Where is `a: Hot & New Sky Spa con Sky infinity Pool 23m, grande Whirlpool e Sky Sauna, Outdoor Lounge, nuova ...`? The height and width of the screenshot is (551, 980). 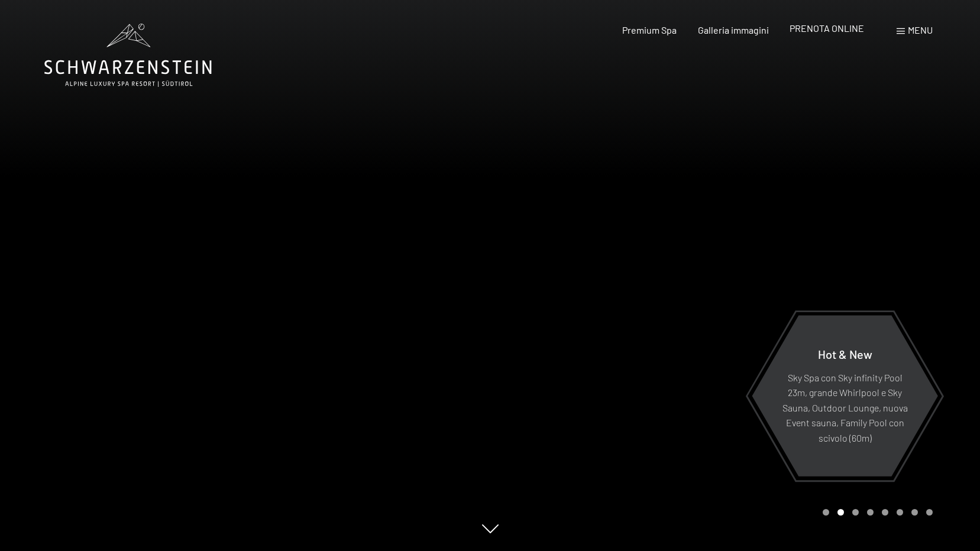
a: Hot & New Sky Spa con Sky infinity Pool 23m, grande Whirlpool e Sky Sauna, Outdoor Lounge, nuova ... is located at coordinates (845, 396).